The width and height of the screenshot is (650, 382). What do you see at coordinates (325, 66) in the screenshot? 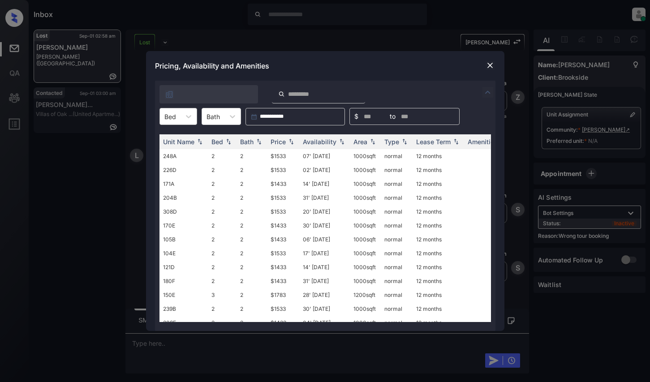
I see `div: Pricing, Availability and Amenities` at bounding box center [325, 66].